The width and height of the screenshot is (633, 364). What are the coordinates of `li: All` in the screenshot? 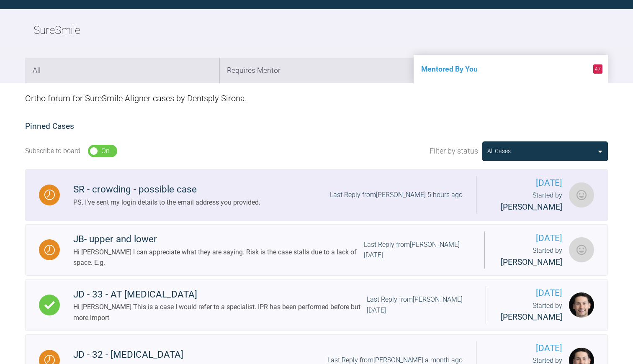 It's located at (122, 70).